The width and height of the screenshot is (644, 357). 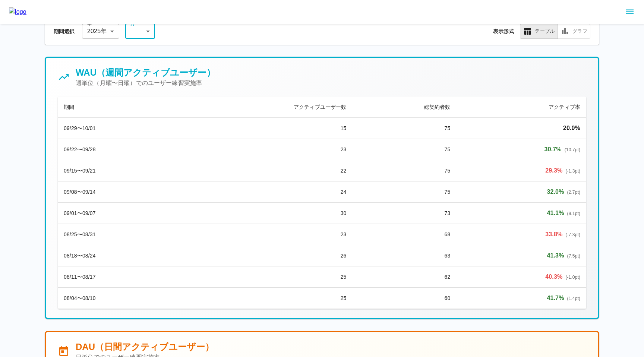 I want to click on td: 24, so click(x=265, y=192).